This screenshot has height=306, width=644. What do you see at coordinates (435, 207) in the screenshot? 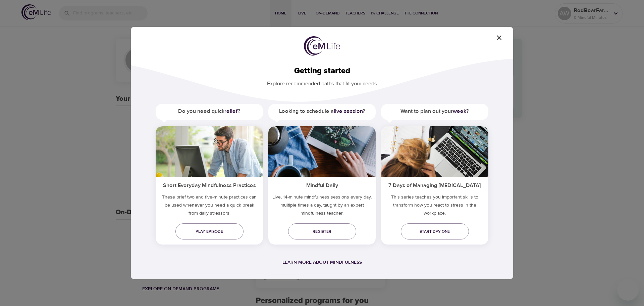
I see `p: This series teaches you important skills to transform how you react to stress in the workplace.` at bounding box center [435, 207].